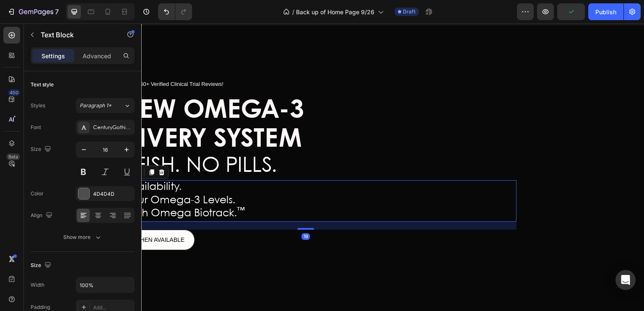 The image size is (644, 311). I want to click on div: Undo/Redo, so click(175, 12).